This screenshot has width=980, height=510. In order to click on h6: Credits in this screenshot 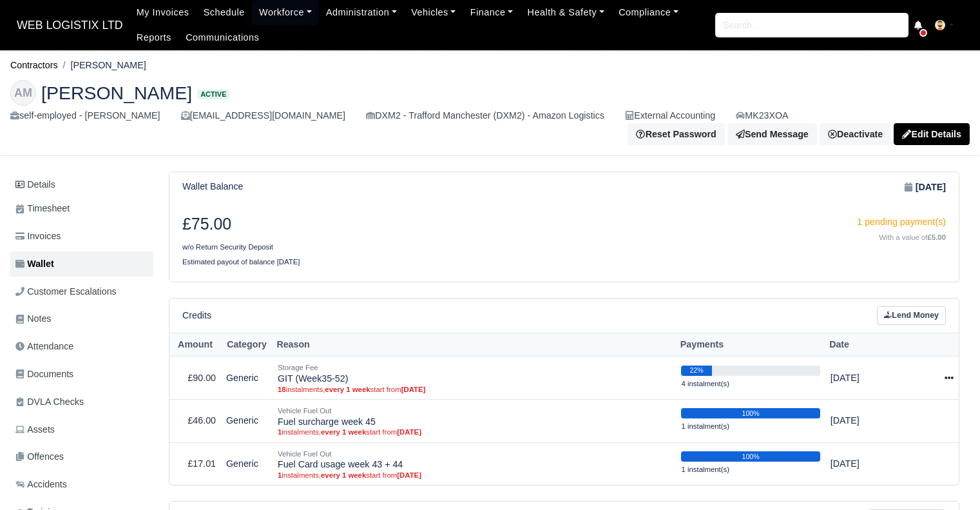, I will do `click(196, 315)`.